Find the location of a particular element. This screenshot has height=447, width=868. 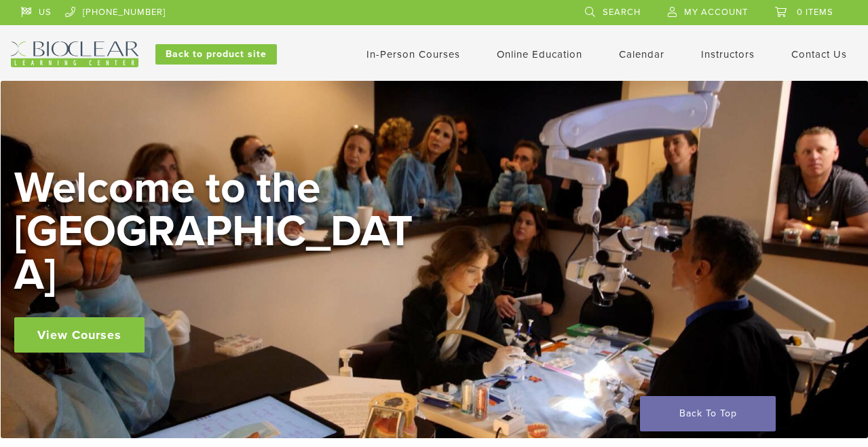

a: In-Person Courses is located at coordinates (413, 54).